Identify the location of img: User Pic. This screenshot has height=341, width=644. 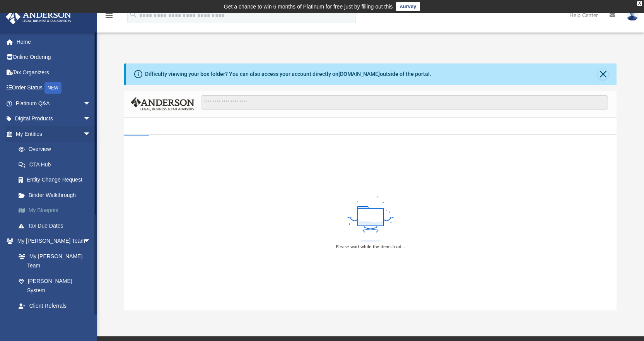
(632, 15).